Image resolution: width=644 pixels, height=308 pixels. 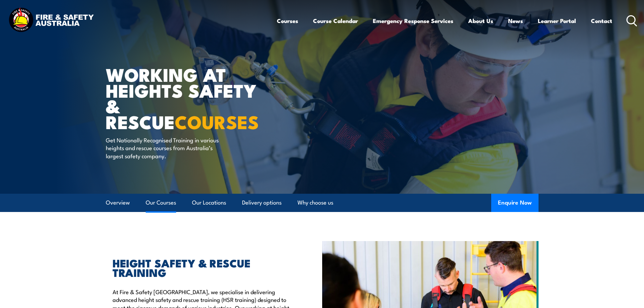 What do you see at coordinates (516, 21) in the screenshot?
I see `a: News` at bounding box center [516, 21].